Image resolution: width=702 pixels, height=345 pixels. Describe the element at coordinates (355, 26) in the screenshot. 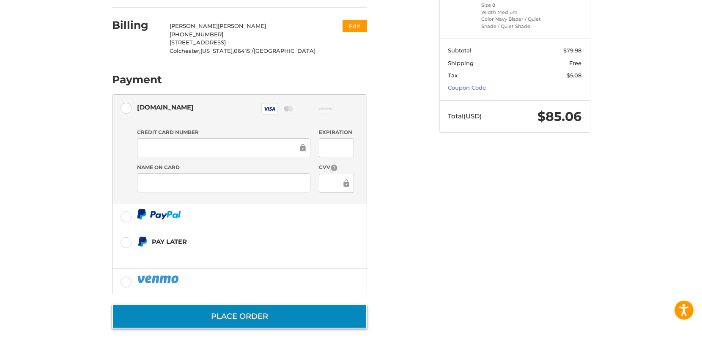

I see `button: Edit` at that location.